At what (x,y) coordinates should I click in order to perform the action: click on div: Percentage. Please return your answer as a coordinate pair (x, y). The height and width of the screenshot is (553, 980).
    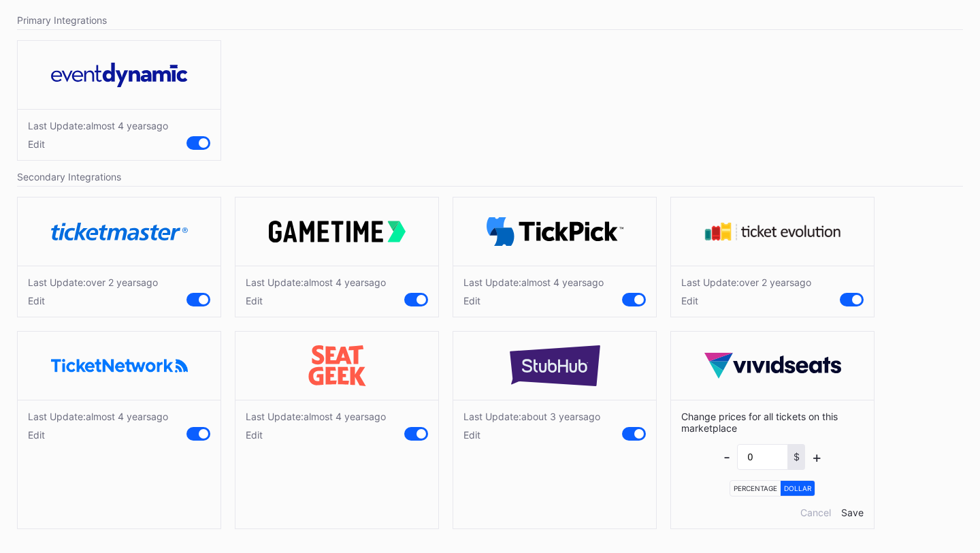
    Looking at the image, I should click on (756, 488).